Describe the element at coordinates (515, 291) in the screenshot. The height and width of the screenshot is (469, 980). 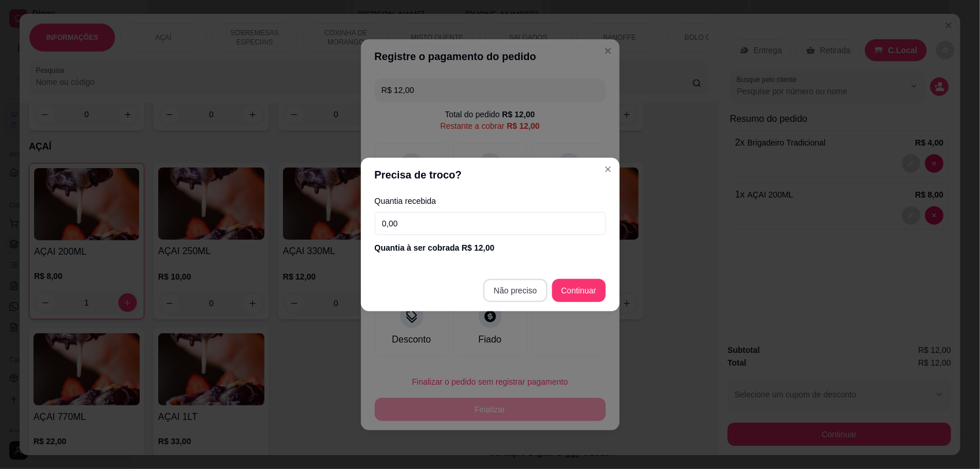
I see `button: Não preciso` at that location.